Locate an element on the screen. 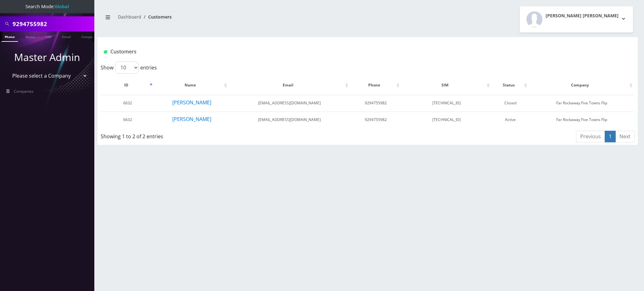 Image resolution: width=644 pixels, height=291 pixels. a: SIM is located at coordinates (49, 36).